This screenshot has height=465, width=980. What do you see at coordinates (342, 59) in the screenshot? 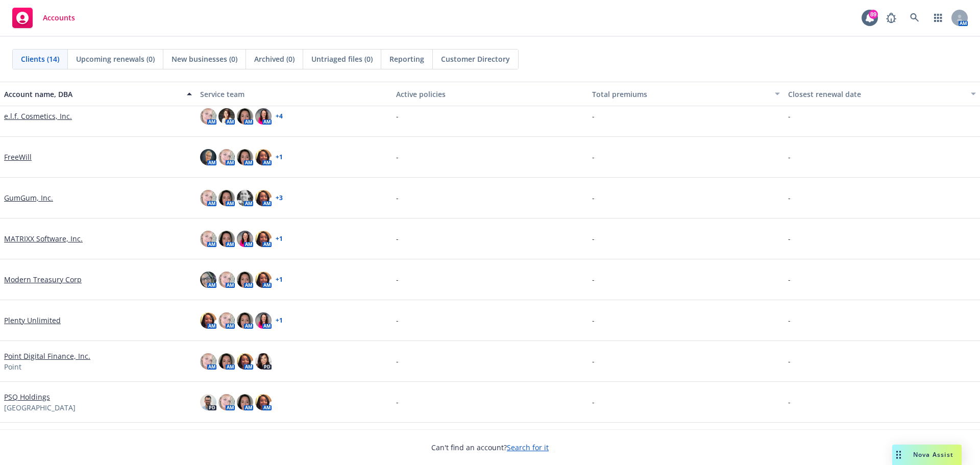
I see `span: Untriaged files (0)` at bounding box center [342, 59].